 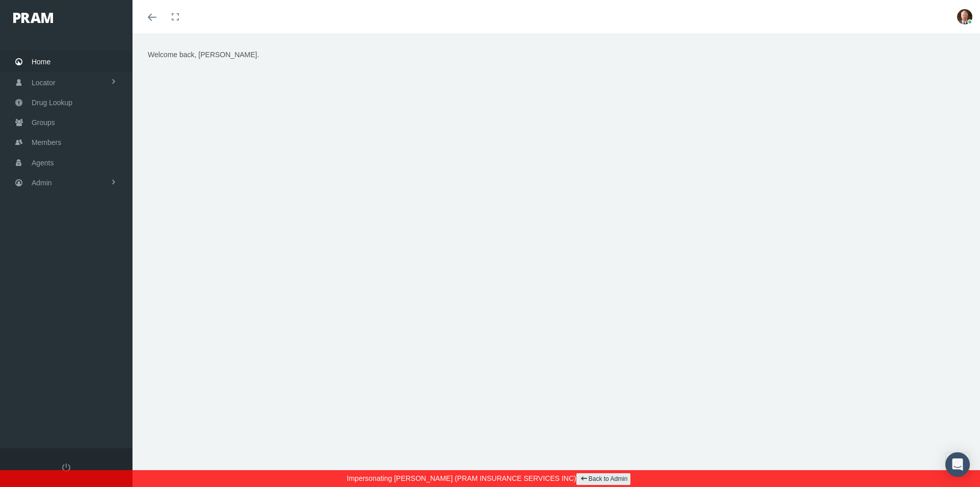 What do you see at coordinates (43, 123) in the screenshot?
I see `span: Groups` at bounding box center [43, 123].